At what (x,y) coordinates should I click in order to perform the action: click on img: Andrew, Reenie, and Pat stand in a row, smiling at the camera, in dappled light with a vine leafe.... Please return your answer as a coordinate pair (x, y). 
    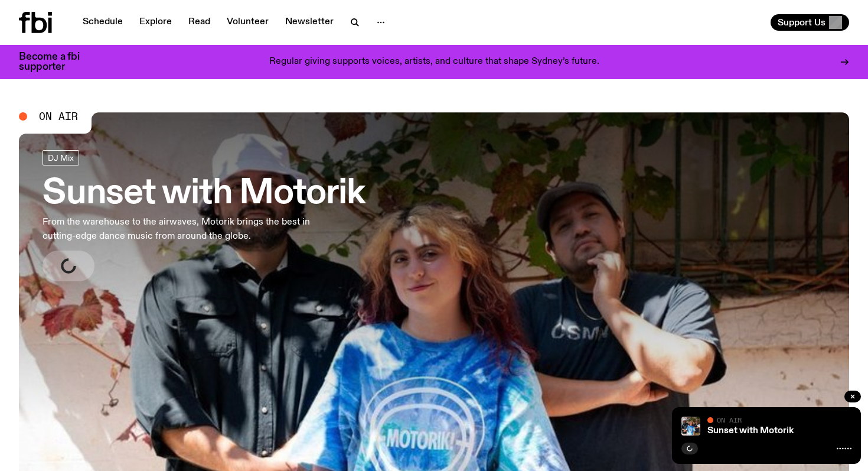
    Looking at the image, I should click on (691, 426).